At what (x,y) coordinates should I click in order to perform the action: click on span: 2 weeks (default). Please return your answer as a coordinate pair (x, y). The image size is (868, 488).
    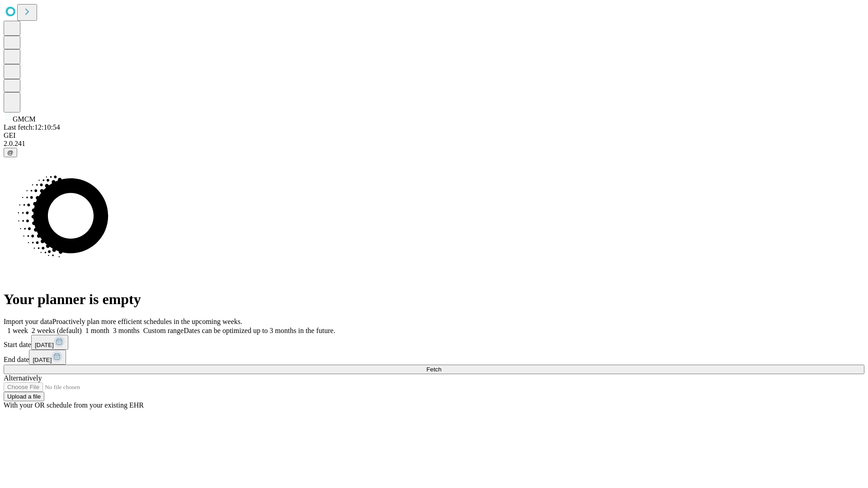
    Looking at the image, I should click on (56, 330).